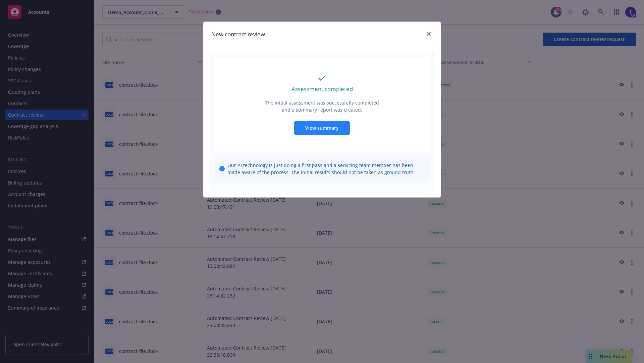 Image resolution: width=644 pixels, height=363 pixels. What do you see at coordinates (322, 128) in the screenshot?
I see `button: View summary` at bounding box center [322, 128].